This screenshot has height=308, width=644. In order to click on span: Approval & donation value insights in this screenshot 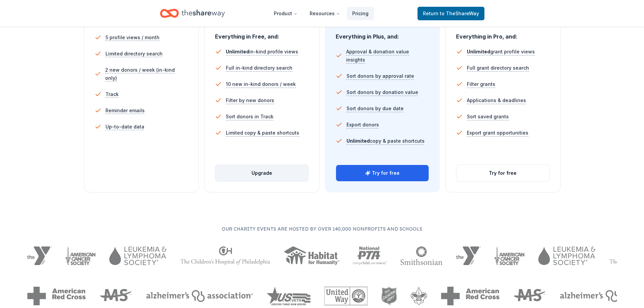, I will do `click(387, 56)`.